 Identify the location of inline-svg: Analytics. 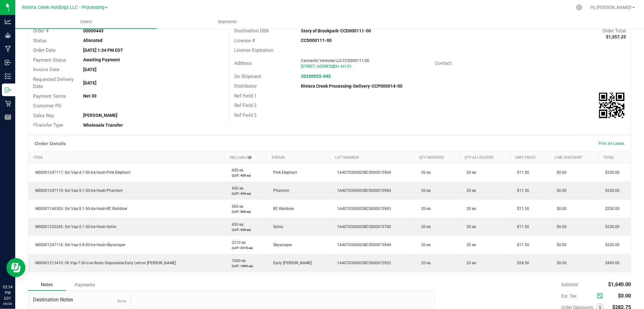
(8, 22).